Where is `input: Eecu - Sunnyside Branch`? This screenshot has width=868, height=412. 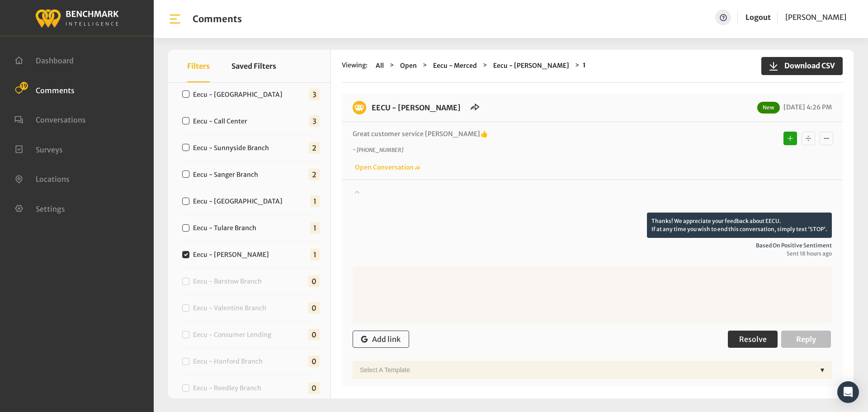
input: Eecu - Sunnyside Branch is located at coordinates (186, 148).